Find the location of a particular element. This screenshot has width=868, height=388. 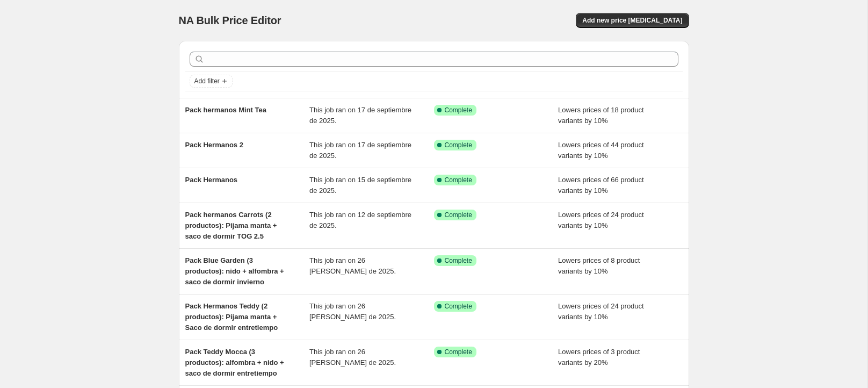

span: Pack Hermanos 2 is located at coordinates (214, 144).